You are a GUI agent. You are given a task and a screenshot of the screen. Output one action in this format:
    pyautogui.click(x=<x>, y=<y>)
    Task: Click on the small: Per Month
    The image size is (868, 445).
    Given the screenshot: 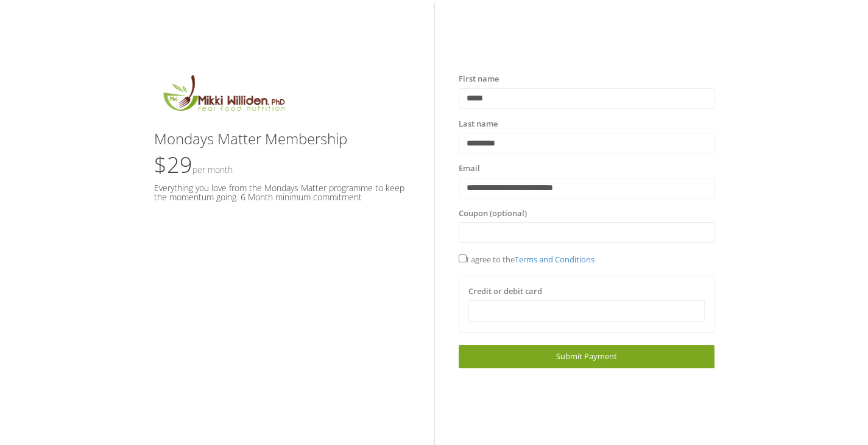 What is the action you would take?
    pyautogui.click(x=213, y=170)
    